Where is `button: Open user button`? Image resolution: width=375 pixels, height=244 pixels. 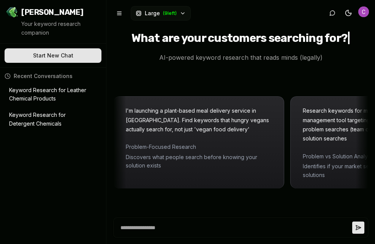
button: Open user button is located at coordinates (364, 12).